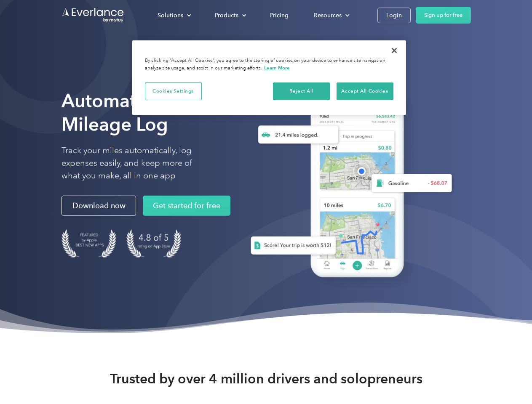  What do you see at coordinates (394, 15) in the screenshot?
I see `div: Login` at bounding box center [394, 15].